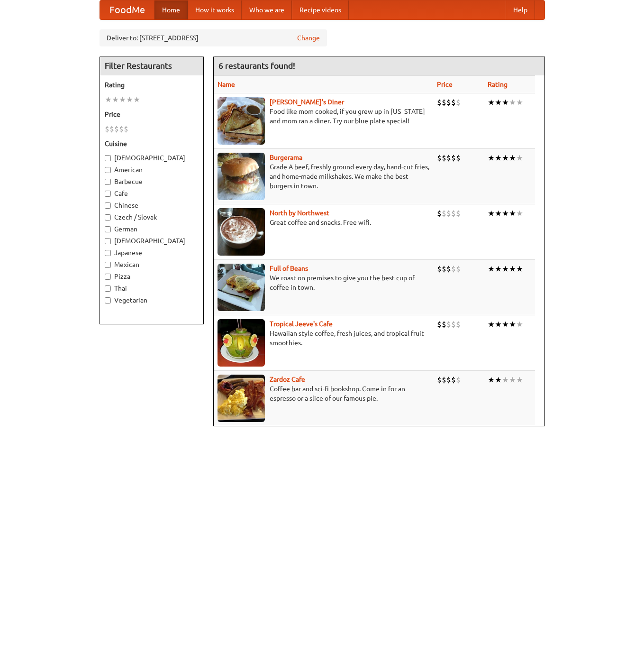 The image size is (644, 671). What do you see at coordinates (288, 268) in the screenshot?
I see `a: Full of Beans` at bounding box center [288, 268].